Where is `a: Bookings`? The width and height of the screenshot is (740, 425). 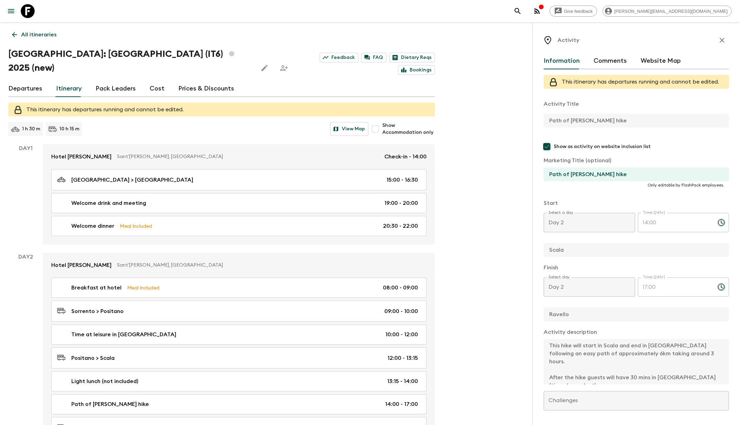
a: Bookings is located at coordinates (416, 70).